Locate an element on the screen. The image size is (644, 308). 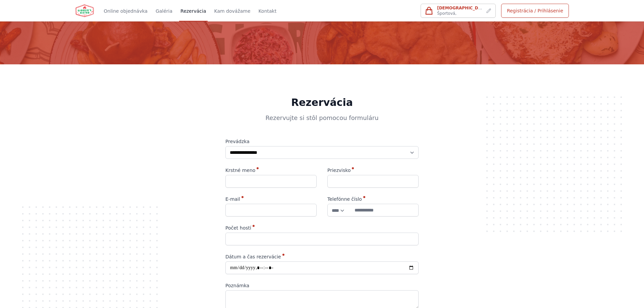
h2: Rezervácia is located at coordinates (322, 103).